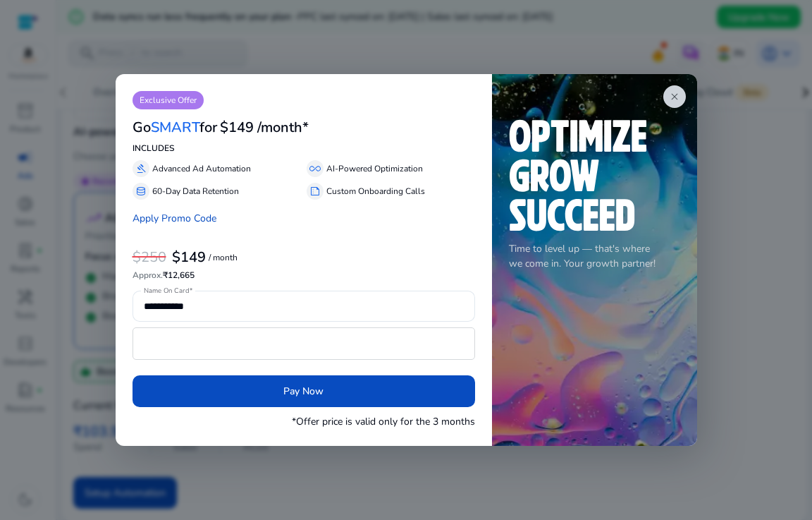  Describe the element at coordinates (150, 258) in the screenshot. I see `h3: $250` at that location.